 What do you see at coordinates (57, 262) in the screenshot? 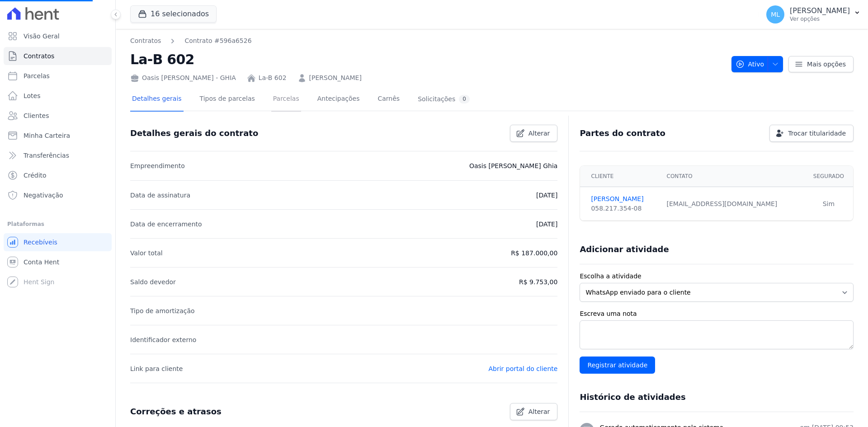
I see `a: Conta Hent` at bounding box center [57, 262].